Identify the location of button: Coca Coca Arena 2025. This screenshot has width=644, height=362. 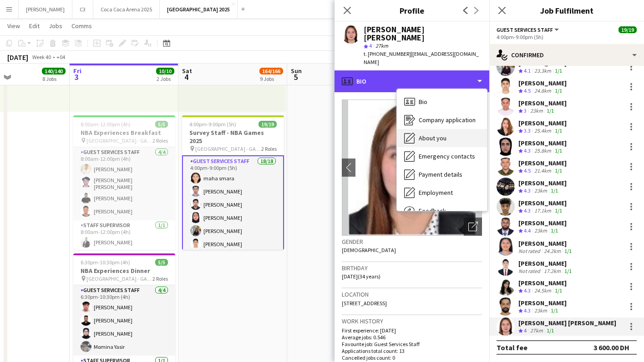
(127, 9).